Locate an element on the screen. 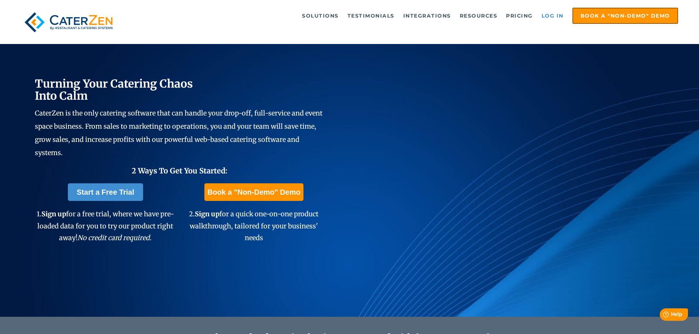  a: Solutions is located at coordinates (320, 16).